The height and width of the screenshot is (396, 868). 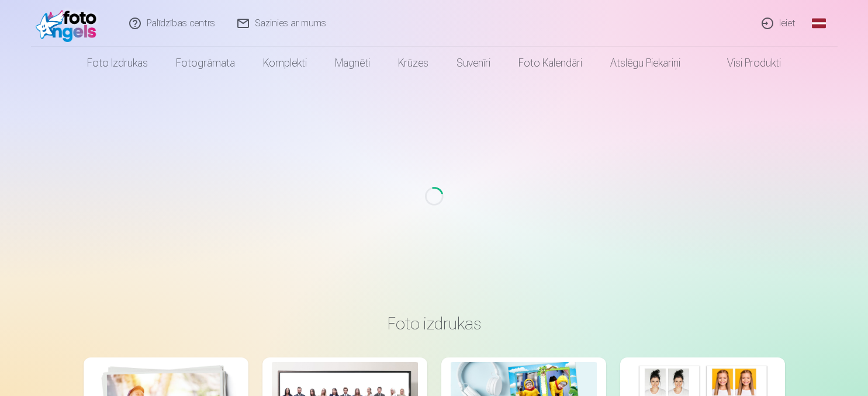 What do you see at coordinates (117, 63) in the screenshot?
I see `a: Foto izdrukas` at bounding box center [117, 63].